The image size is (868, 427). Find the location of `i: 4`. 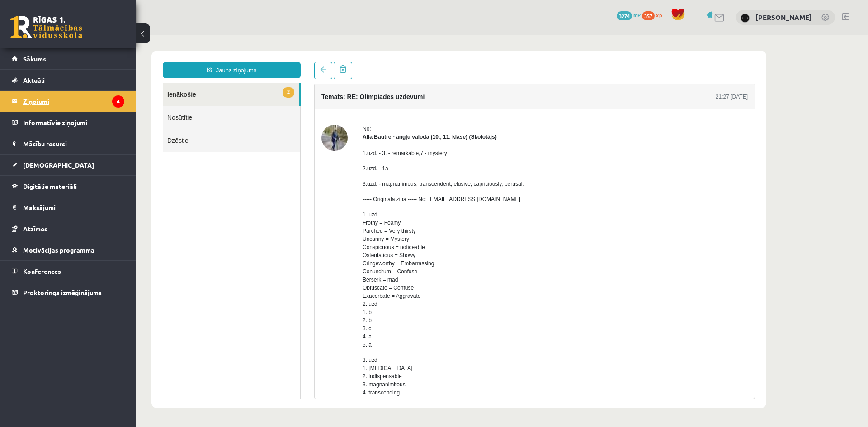

i: 4 is located at coordinates (118, 101).